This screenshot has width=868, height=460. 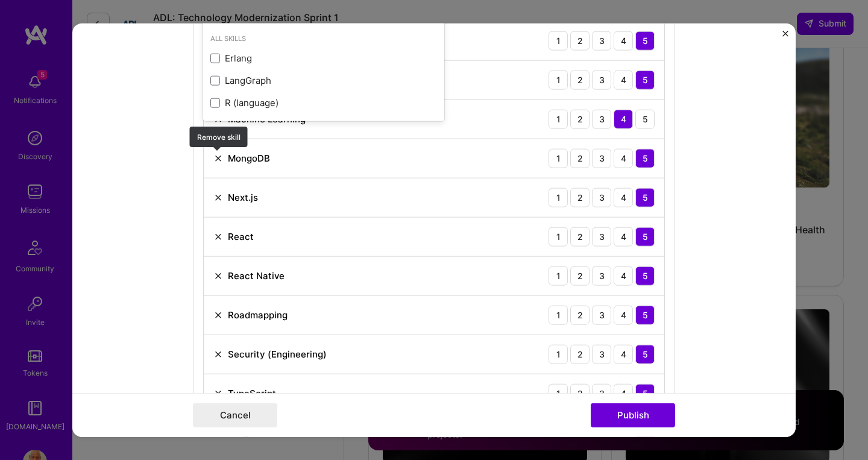 I want to click on div: Security (Engineering), so click(x=277, y=354).